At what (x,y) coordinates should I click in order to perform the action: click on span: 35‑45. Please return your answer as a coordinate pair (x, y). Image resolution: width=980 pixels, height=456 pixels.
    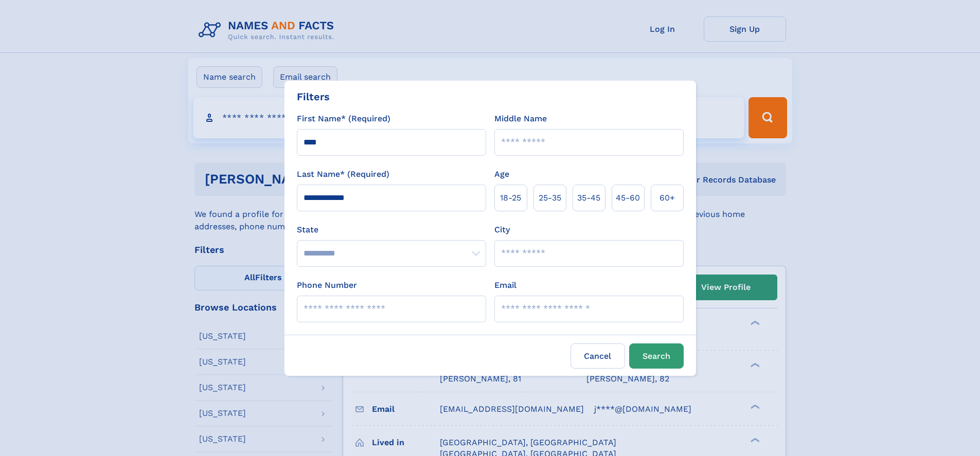
    Looking at the image, I should click on (588, 198).